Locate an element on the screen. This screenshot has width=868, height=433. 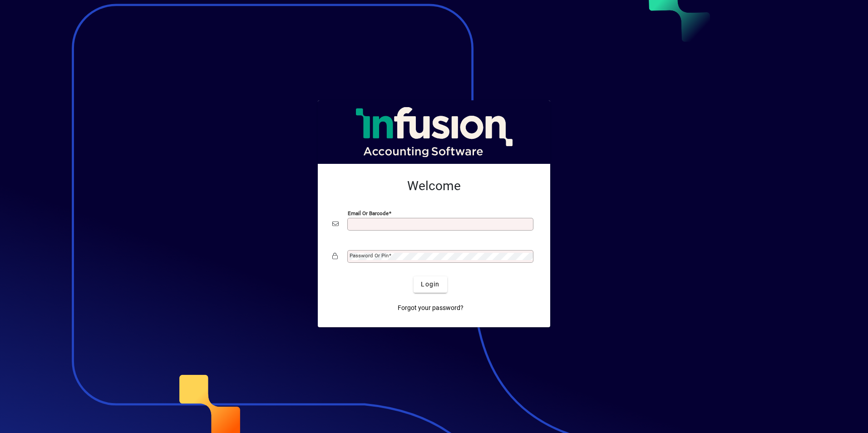
button: Login is located at coordinates (430, 285).